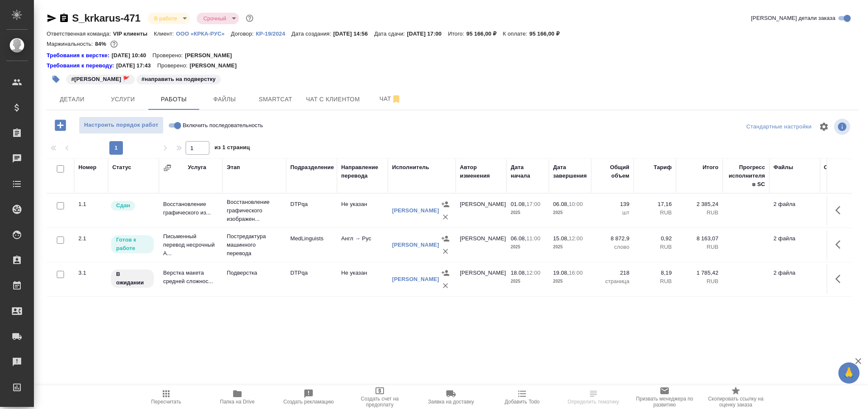 The width and height of the screenshot is (868, 409). I want to click on span: Заявка на доставку, so click(451, 402).